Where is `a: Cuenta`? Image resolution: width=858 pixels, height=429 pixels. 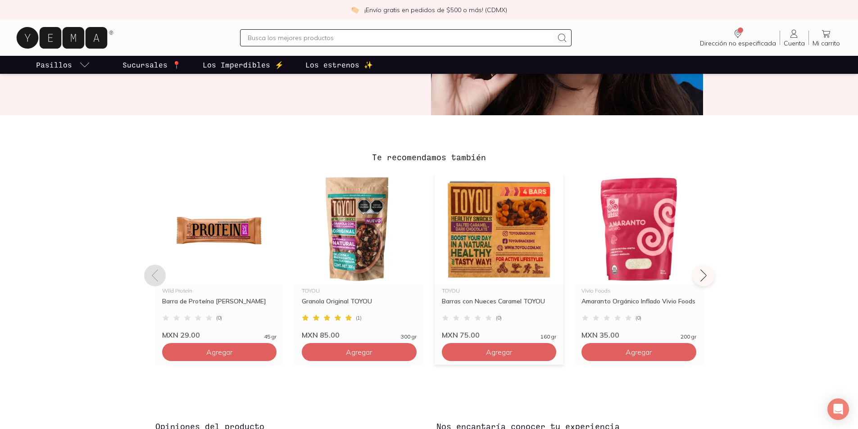
a: Cuenta is located at coordinates (795, 38).